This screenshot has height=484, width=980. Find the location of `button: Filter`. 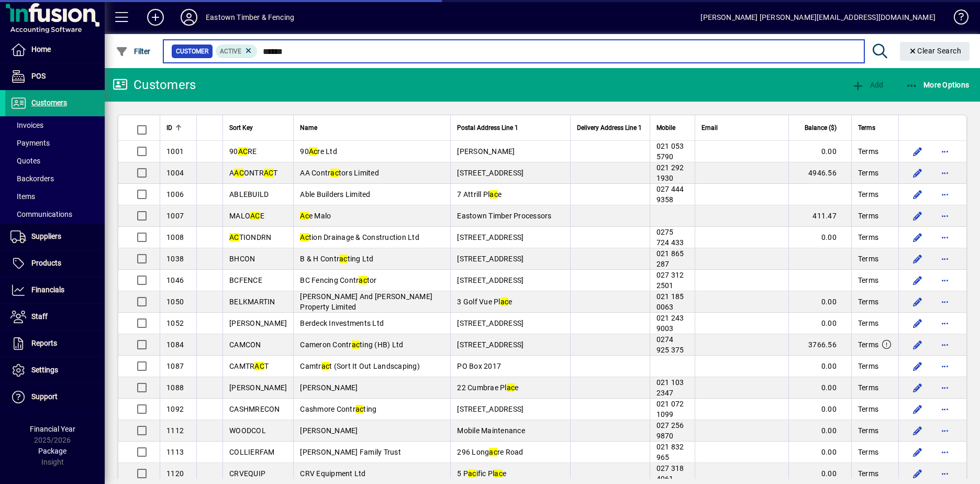

button: Filter is located at coordinates (133, 51).